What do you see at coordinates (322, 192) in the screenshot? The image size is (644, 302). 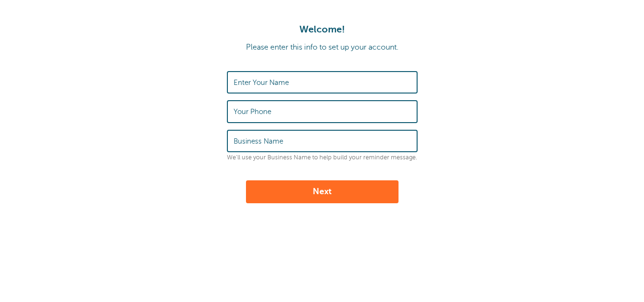 I see `button: Next` at bounding box center [322, 192].